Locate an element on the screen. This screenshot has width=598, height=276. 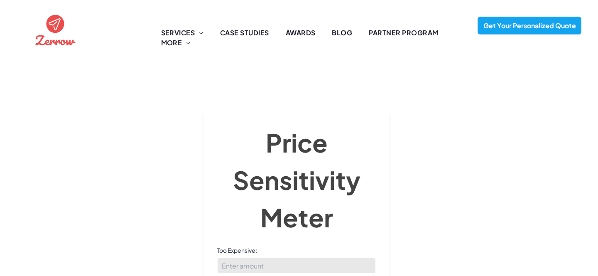
a: AWARDS is located at coordinates (301, 33).